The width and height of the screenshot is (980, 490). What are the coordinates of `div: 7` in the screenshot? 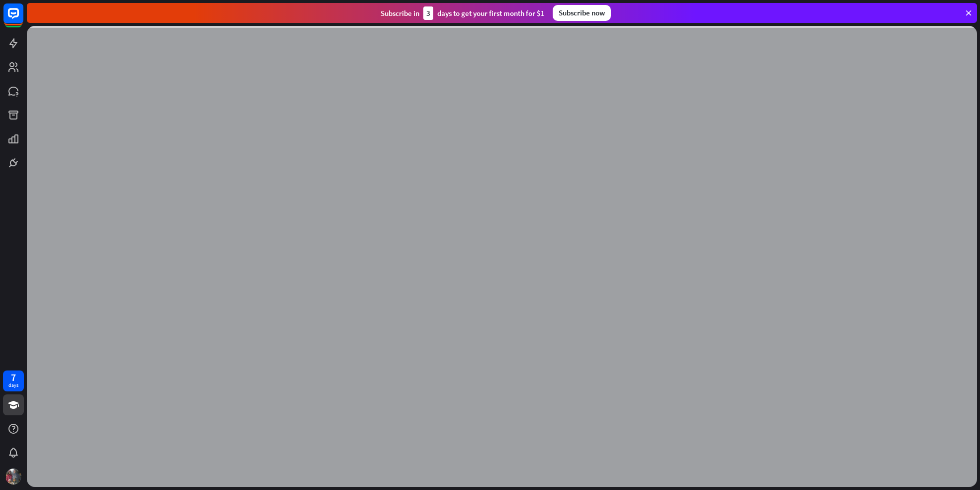 It's located at (13, 377).